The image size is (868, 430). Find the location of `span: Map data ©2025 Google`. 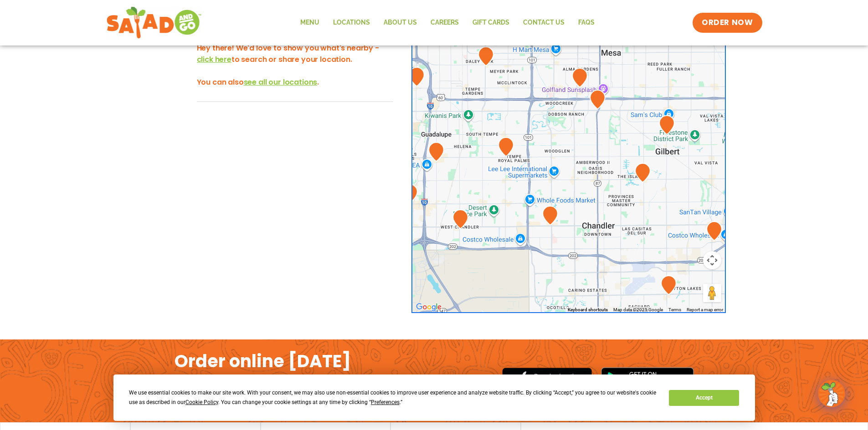

span: Map data ©2025 Google is located at coordinates (638, 310).